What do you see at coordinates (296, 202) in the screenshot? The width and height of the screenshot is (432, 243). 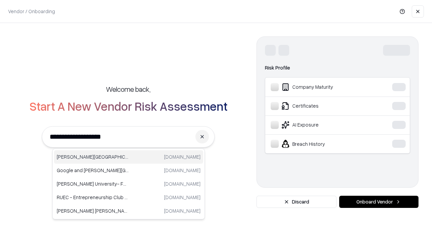 I see `button: Discard` at bounding box center [296, 202].